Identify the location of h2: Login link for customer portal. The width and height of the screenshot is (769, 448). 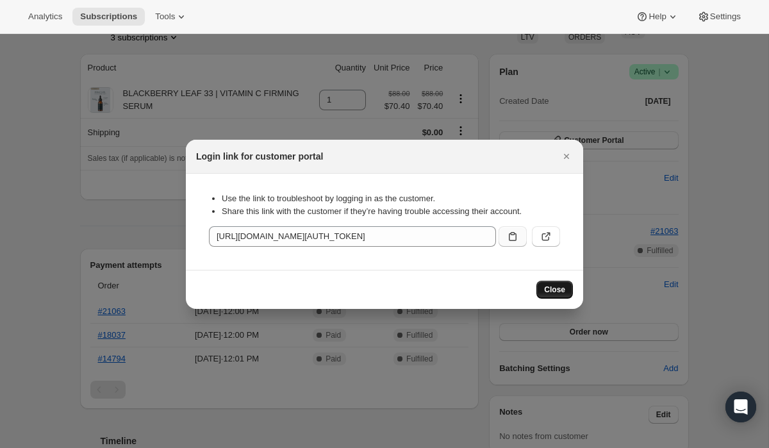
(260, 156).